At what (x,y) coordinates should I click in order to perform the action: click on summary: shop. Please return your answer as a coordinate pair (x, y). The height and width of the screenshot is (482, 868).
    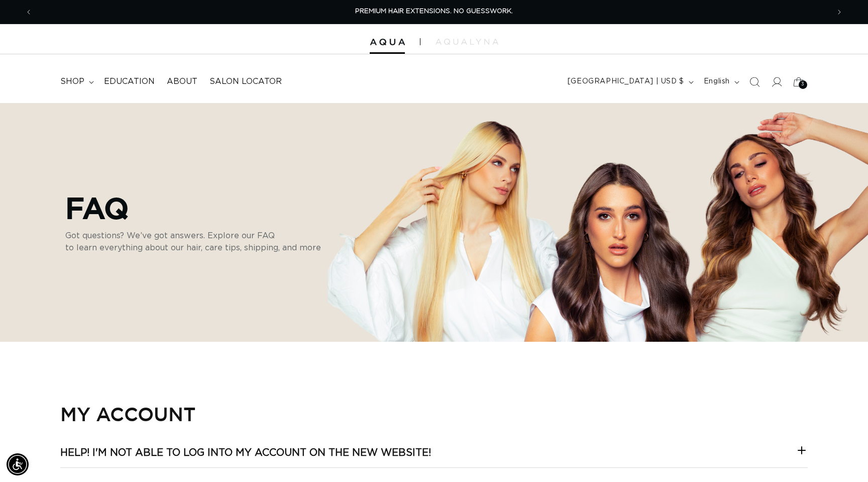
    Looking at the image, I should click on (76, 82).